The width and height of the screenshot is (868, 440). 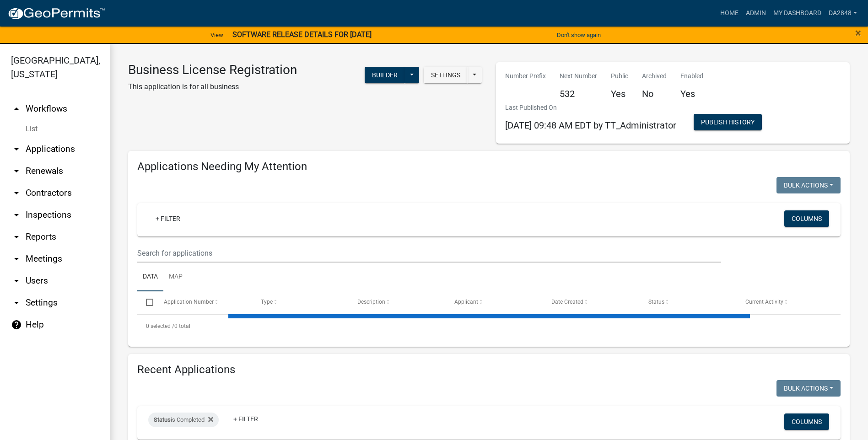 I want to click on a: View, so click(x=217, y=35).